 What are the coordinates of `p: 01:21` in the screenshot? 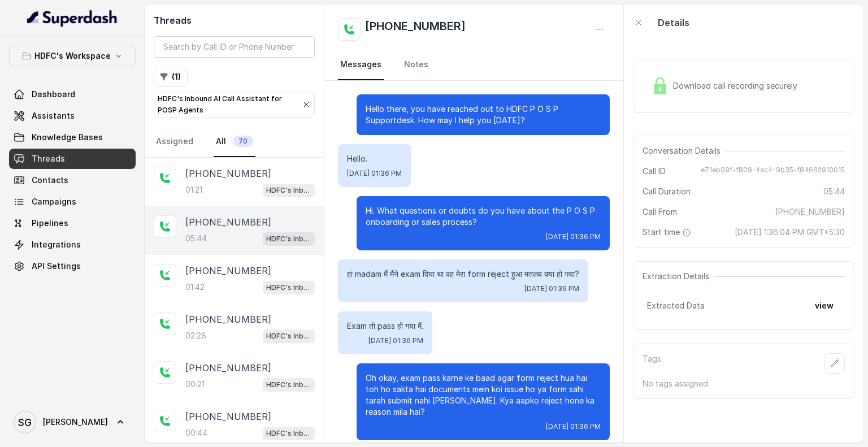 It's located at (194, 190).